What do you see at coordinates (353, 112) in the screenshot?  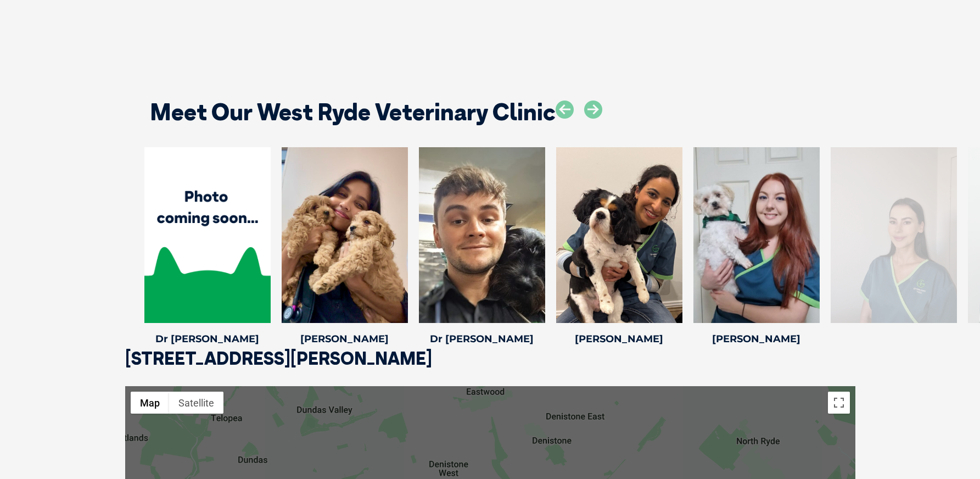 I see `h2: Meet Our West Ryde Veterinary Clinic` at bounding box center [353, 112].